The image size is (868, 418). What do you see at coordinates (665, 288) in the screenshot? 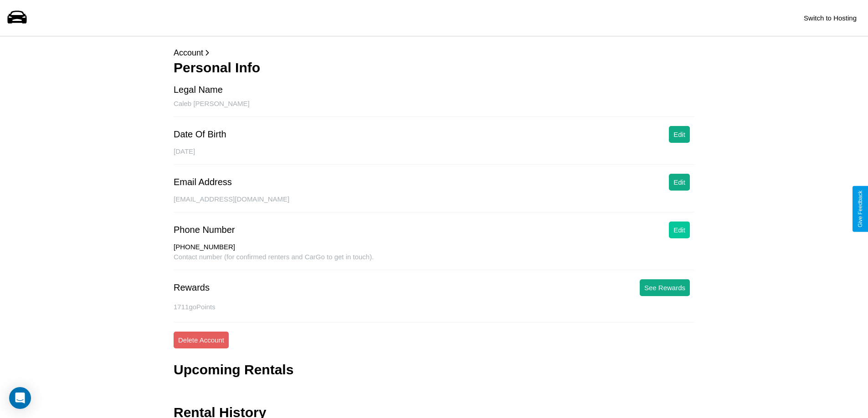
I see `button: See Rewards` at bounding box center [665, 288].